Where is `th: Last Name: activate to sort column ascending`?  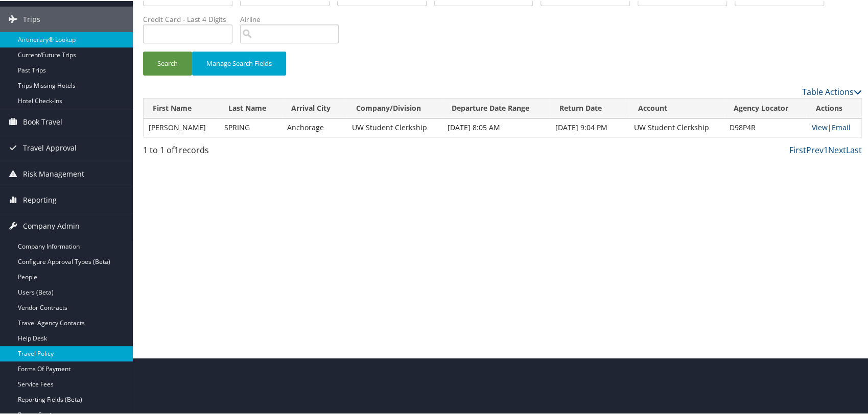
th: Last Name: activate to sort column ascending is located at coordinates (250, 107).